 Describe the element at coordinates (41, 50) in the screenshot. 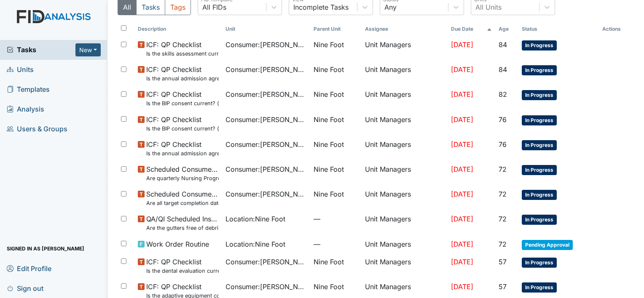

I see `a: Tasks` at that location.